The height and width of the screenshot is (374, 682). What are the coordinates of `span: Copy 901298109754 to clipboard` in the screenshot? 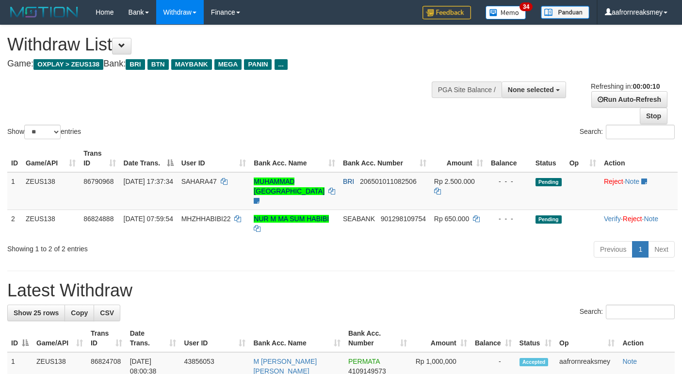 It's located at (403, 219).